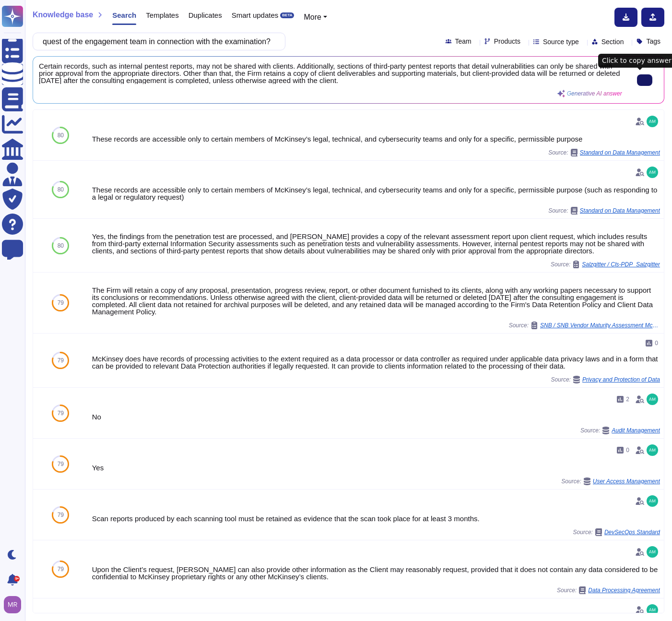 Image resolution: width=672 pixels, height=621 pixels. I want to click on div: No, so click(376, 417).